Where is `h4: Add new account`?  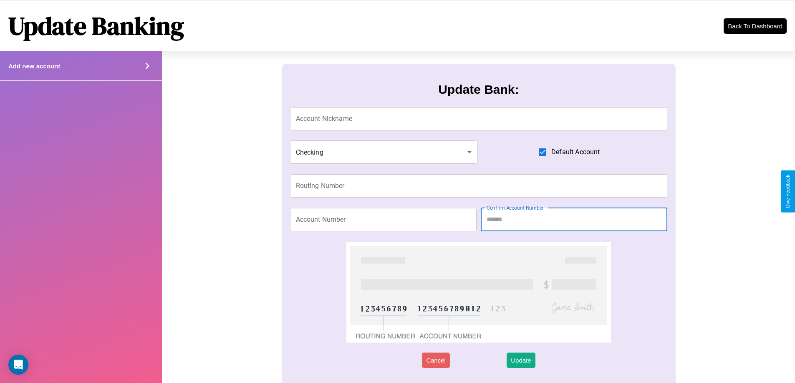
h4: Add new account is located at coordinates (34, 66).